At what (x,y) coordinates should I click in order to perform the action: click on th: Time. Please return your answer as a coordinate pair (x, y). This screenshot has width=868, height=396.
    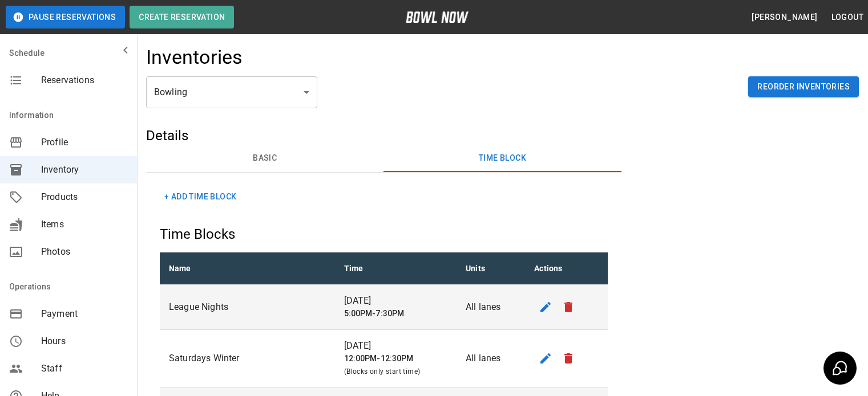
    Looking at the image, I should click on (395, 268).